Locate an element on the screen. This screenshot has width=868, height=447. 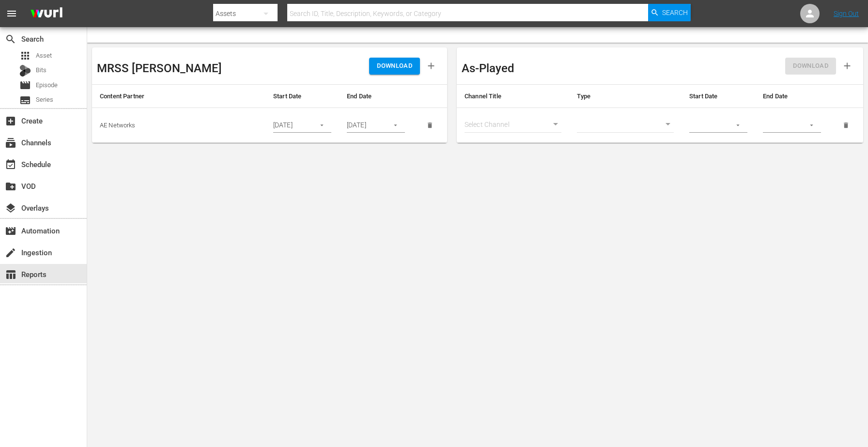
th: Content Partner is located at coordinates (179, 96).